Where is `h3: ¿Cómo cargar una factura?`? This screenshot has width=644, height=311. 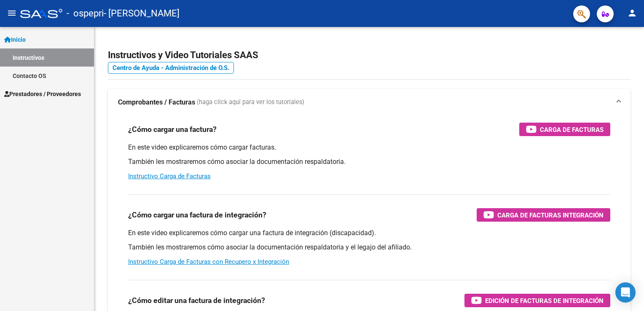 h3: ¿Cómo cargar una factura? is located at coordinates (172, 129).